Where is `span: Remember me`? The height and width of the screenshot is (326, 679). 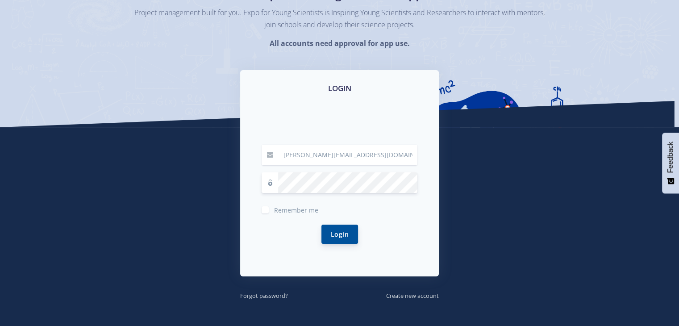
span: Remember me is located at coordinates (296, 210).